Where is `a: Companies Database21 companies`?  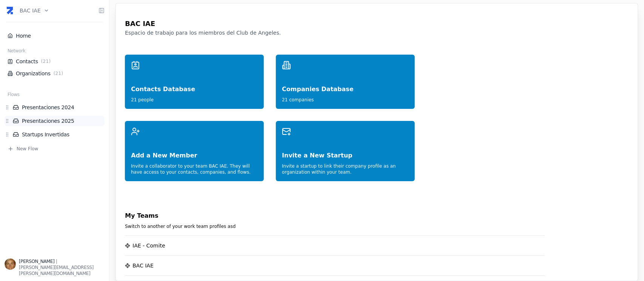
a: Companies Database21 companies is located at coordinates (345, 82).